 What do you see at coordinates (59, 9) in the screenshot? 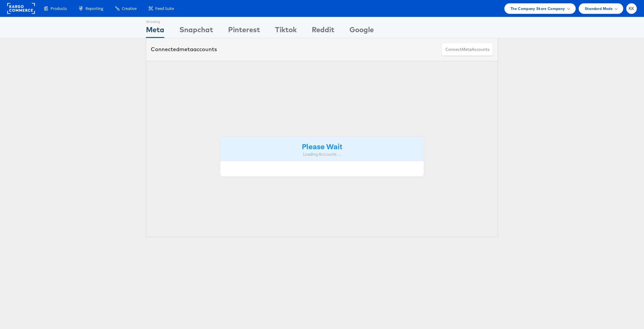
I see `span: Products` at bounding box center [59, 9].